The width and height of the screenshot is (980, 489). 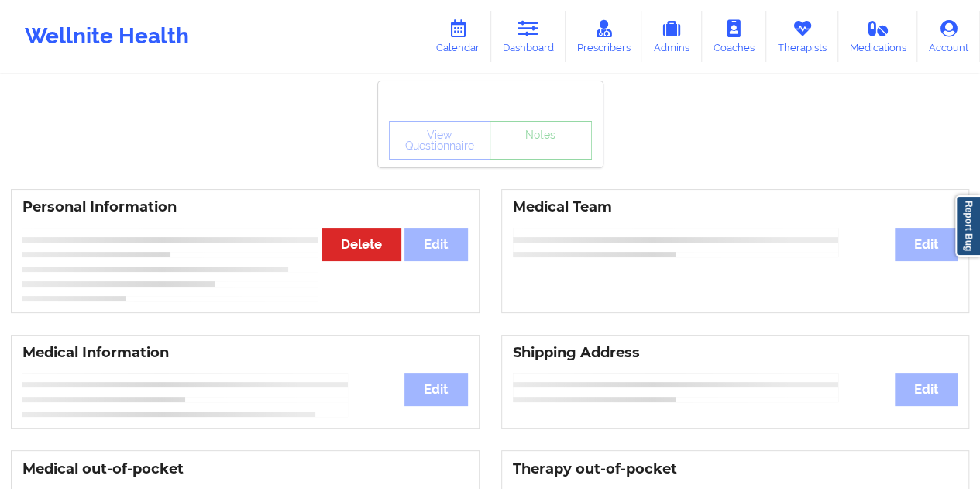 I want to click on h3: Therapy out-of-pocket, so click(x=735, y=469).